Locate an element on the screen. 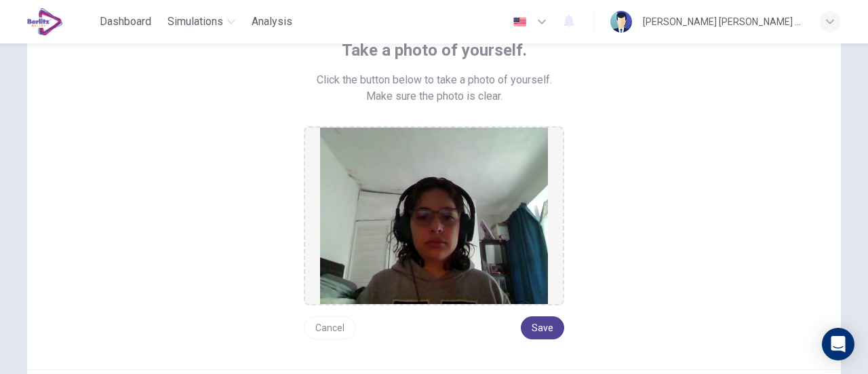  img: preview screemshot is located at coordinates (434, 216).